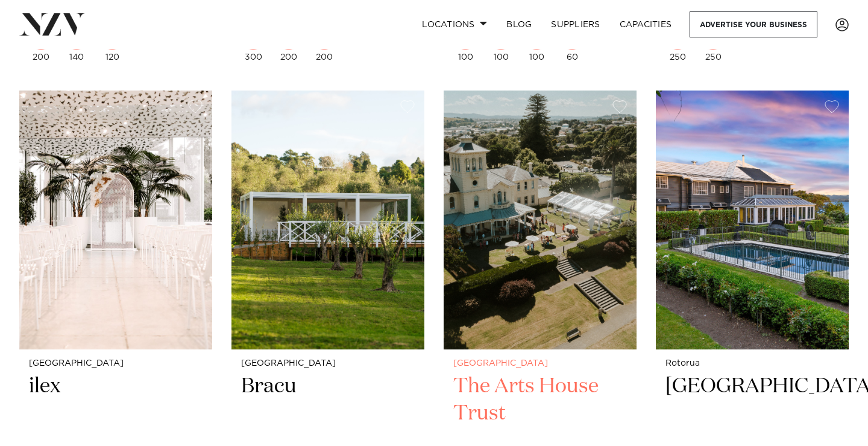  I want to click on a: Locations, so click(455, 24).